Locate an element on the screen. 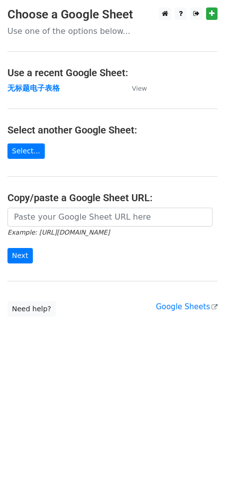  input: Paste your Google Sheet URL here is located at coordinates (110, 217).